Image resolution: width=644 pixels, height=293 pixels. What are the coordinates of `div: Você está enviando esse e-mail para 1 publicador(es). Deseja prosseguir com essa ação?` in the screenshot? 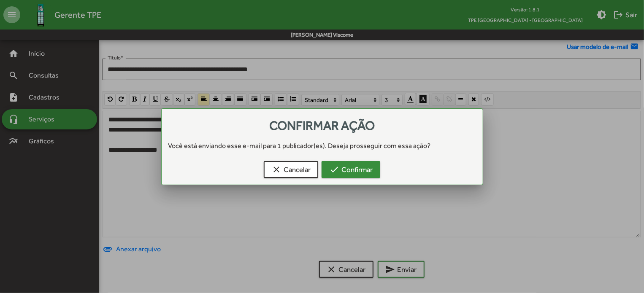 It's located at (322, 146).